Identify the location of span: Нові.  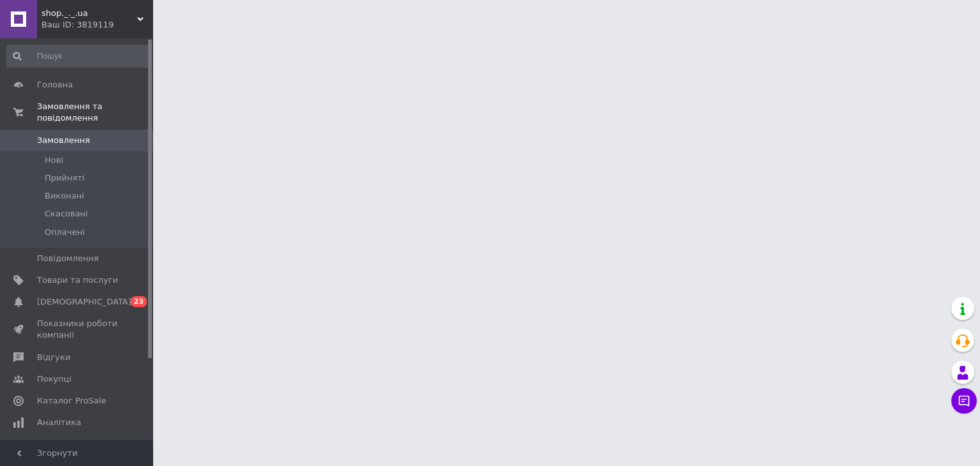
(54, 160).